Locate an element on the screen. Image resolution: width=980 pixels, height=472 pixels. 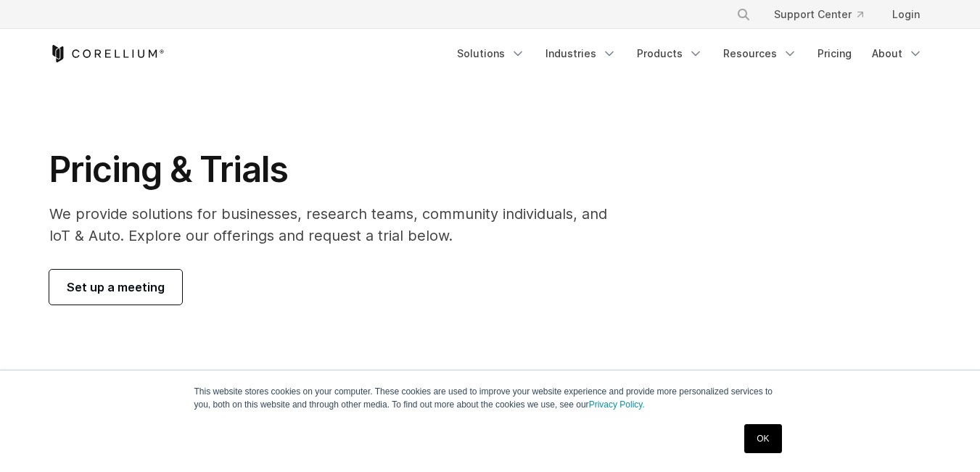
a: OK is located at coordinates (762, 439).